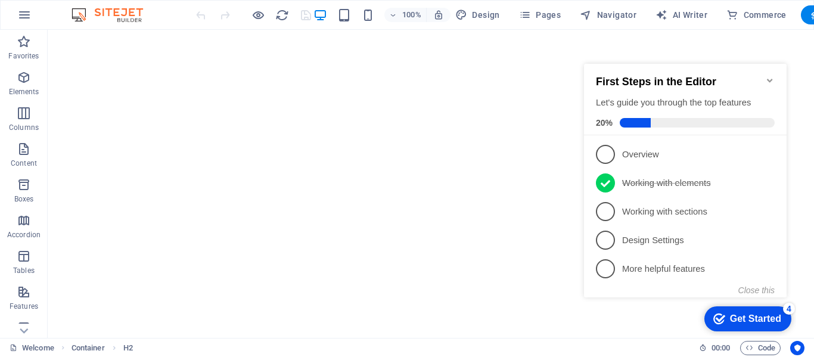 This screenshot has height=357, width=814. What do you see at coordinates (114, 106) in the screenshot?
I see `p: Overview` at bounding box center [114, 106].